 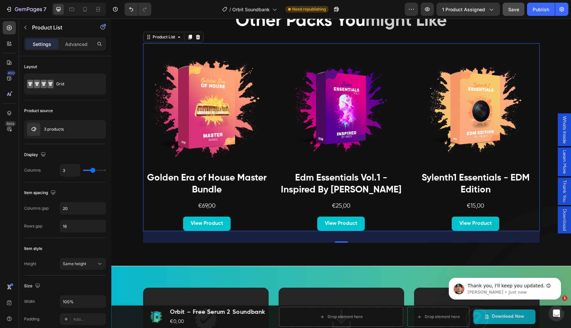 What do you see at coordinates (309, 9) in the screenshot?
I see `span: Need republishing` at bounding box center [309, 9].